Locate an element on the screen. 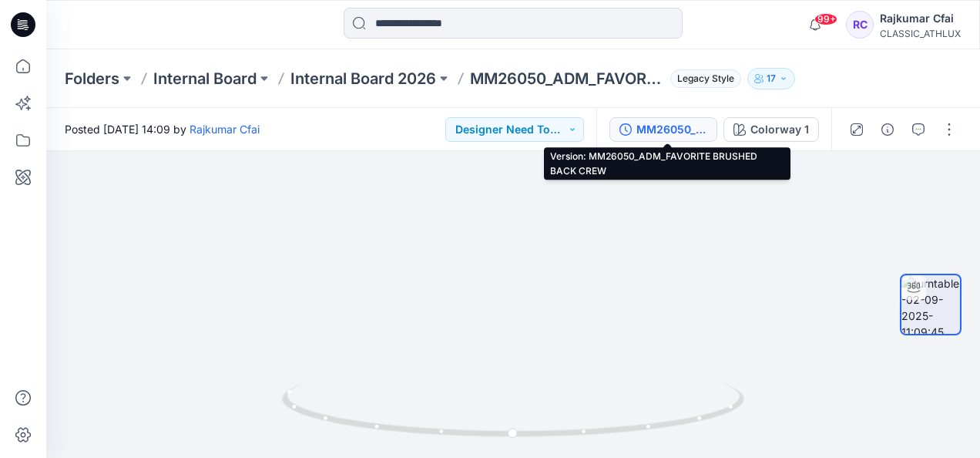  div: CLASSIC_ATHLUX is located at coordinates (920, 33).